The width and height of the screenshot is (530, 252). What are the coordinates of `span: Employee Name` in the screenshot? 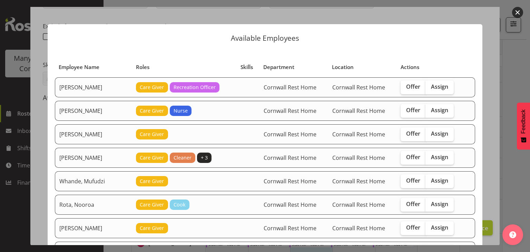 It's located at (79, 67).